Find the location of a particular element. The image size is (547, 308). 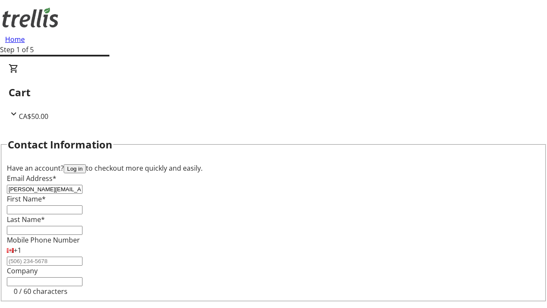

h2: Contact Information is located at coordinates (60, 144).